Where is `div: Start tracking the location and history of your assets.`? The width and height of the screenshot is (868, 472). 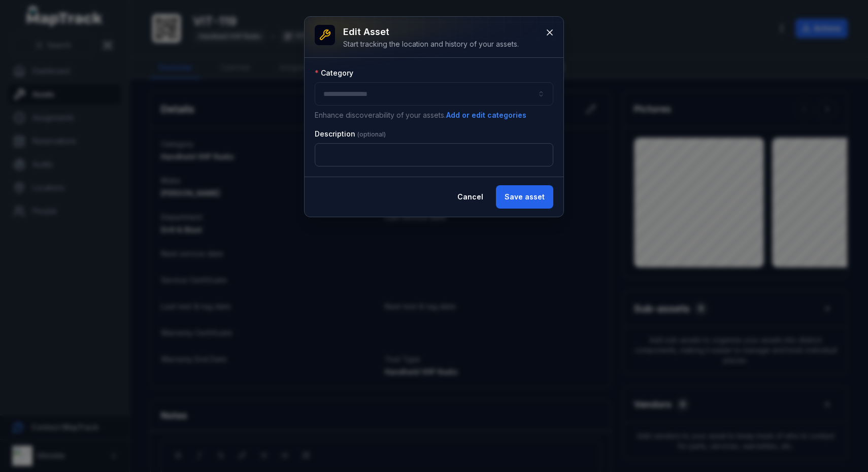
div: Start tracking the location and history of your assets. is located at coordinates (431, 44).